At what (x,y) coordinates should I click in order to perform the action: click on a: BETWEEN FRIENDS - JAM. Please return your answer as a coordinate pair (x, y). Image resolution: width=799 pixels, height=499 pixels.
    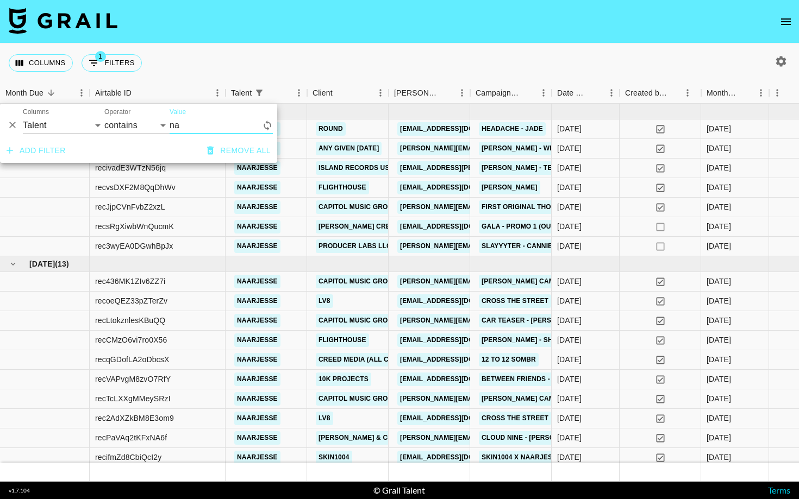
    Looking at the image, I should click on (523, 379).